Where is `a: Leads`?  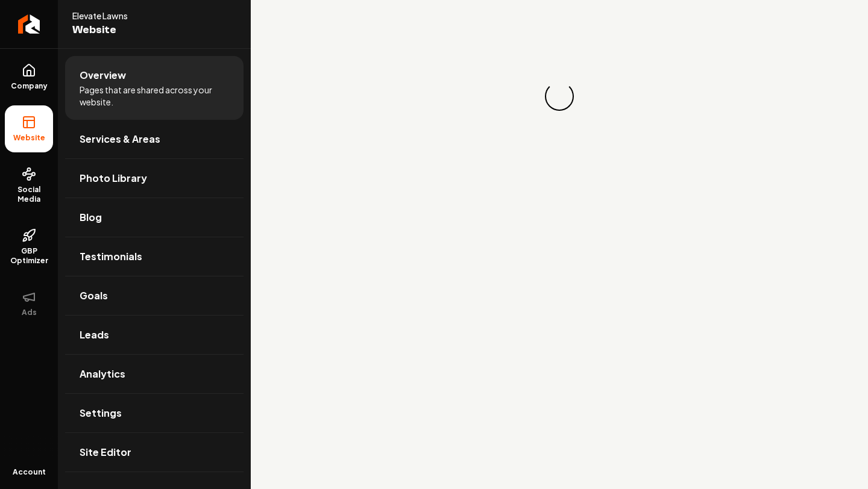
a: Leads is located at coordinates (154, 335).